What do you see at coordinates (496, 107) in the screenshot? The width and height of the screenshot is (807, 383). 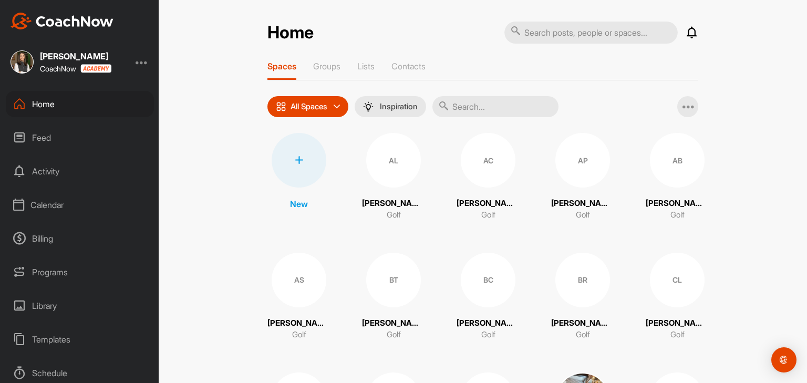 I see `input: Search...` at bounding box center [496, 107].